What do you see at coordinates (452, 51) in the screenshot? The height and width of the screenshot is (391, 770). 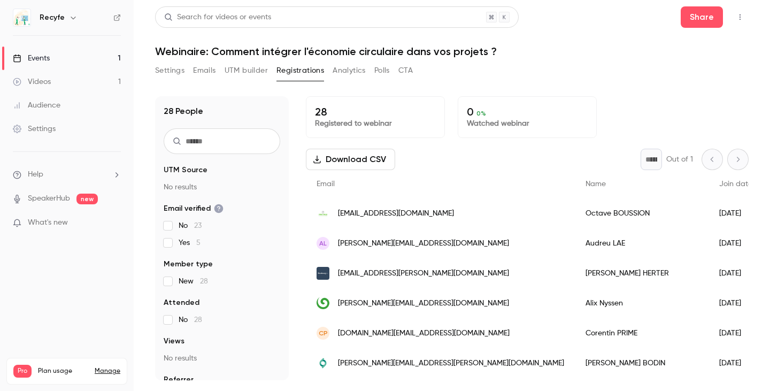 I see `h1: Webinaire: Comment intégrer l'économie circulaire dans vos projets ?` at bounding box center [452, 51].